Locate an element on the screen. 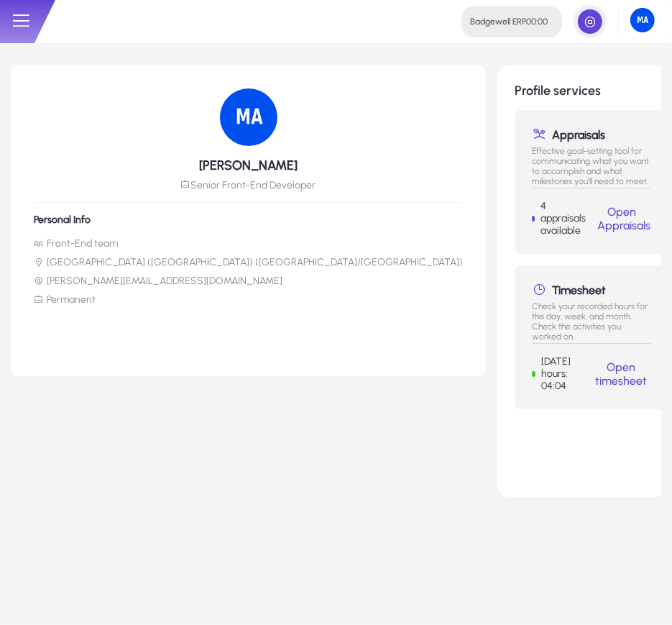  h1: Timesheet is located at coordinates (591, 290).